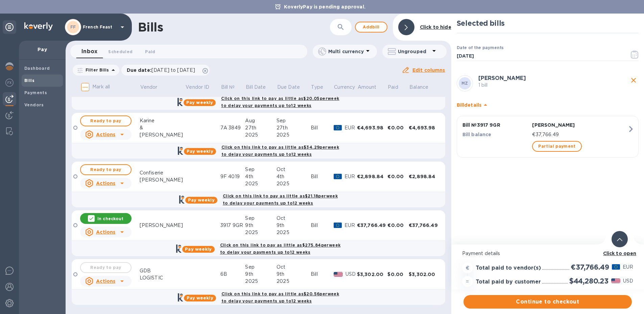 This screenshot has height=314, width=644. Describe the element at coordinates (367, 87) in the screenshot. I see `p: Amount` at that location.